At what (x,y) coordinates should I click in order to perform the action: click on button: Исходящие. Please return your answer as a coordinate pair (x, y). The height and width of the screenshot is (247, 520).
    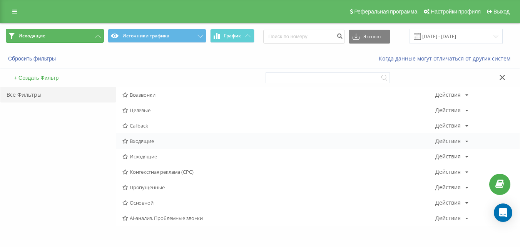
    Looking at the image, I should click on (55, 36).